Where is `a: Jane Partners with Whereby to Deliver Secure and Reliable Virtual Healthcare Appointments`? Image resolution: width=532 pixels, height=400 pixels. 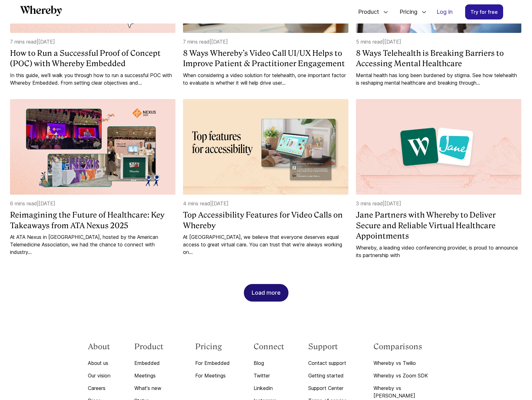
a: Jane Partners with Whereby to Deliver Secure and Reliable Virtual Healthcare Appointments is located at coordinates (438, 226).